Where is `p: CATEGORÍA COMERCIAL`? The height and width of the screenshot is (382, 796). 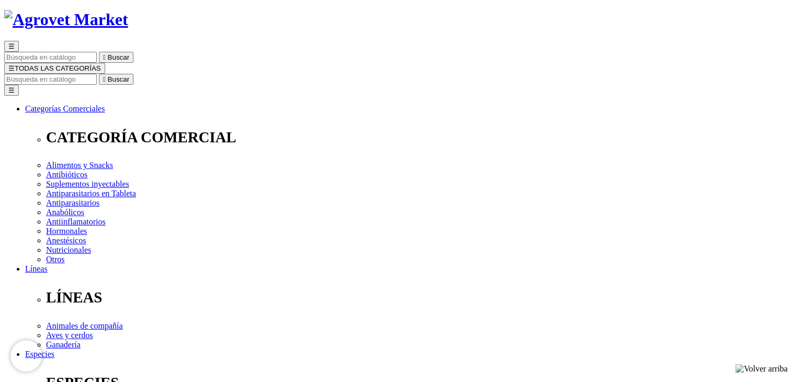
p: CATEGORÍA COMERCIAL is located at coordinates (419, 137).